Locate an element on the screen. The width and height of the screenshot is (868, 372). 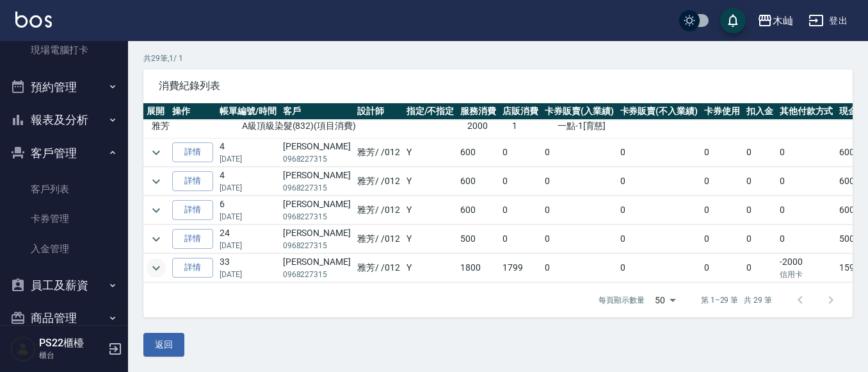
button: 返回 is located at coordinates (164, 344).